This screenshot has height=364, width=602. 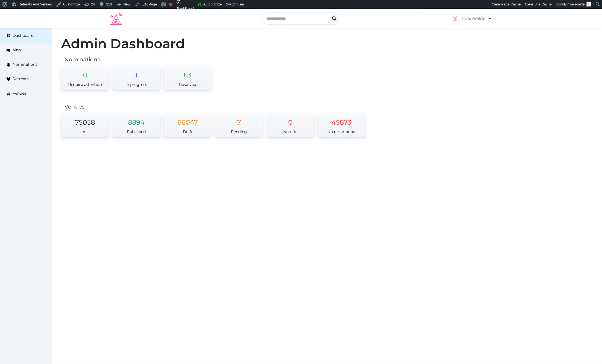 What do you see at coordinates (239, 132) in the screenshot?
I see `span: Pending` at bounding box center [239, 132].